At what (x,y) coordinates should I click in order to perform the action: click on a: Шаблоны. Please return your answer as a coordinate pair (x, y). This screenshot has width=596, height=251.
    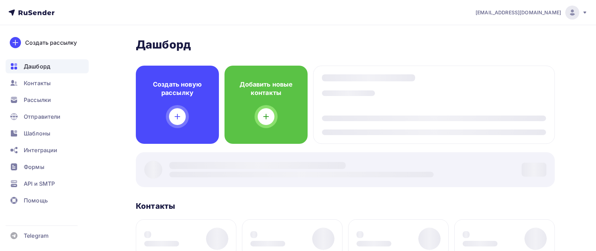
    Looking at the image, I should click on (47, 133).